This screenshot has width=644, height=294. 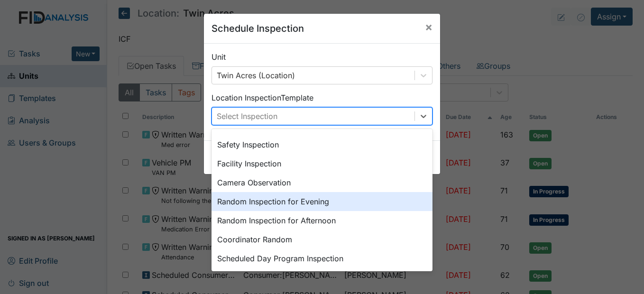 I want to click on div: Coordinator Random, so click(x=322, y=239).